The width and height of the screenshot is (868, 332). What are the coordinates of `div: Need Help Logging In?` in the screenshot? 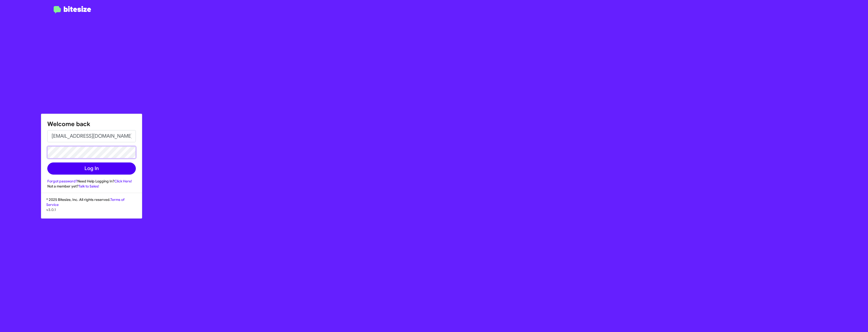 It's located at (92, 181).